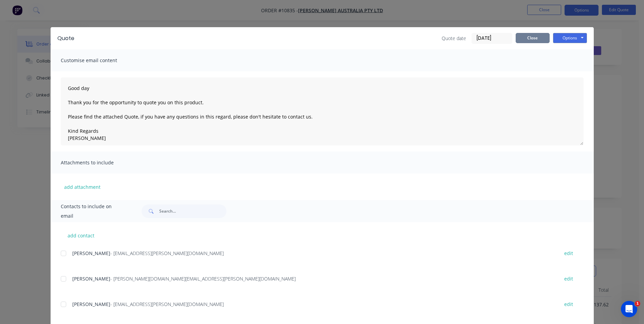 Image resolution: width=644 pixels, height=324 pixels. What do you see at coordinates (98, 163) in the screenshot?
I see `span: Attachments to include` at bounding box center [98, 163].